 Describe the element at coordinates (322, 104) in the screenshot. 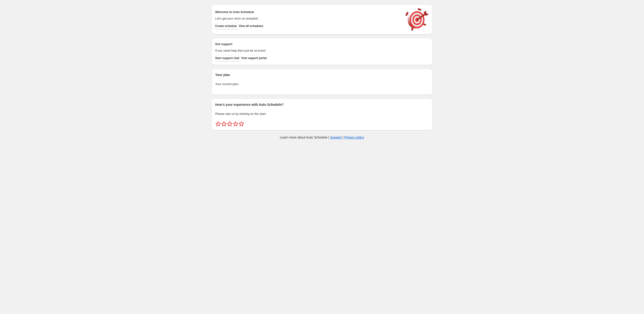

I see `h2: How's your experience with Auto Schedule?` at that location.